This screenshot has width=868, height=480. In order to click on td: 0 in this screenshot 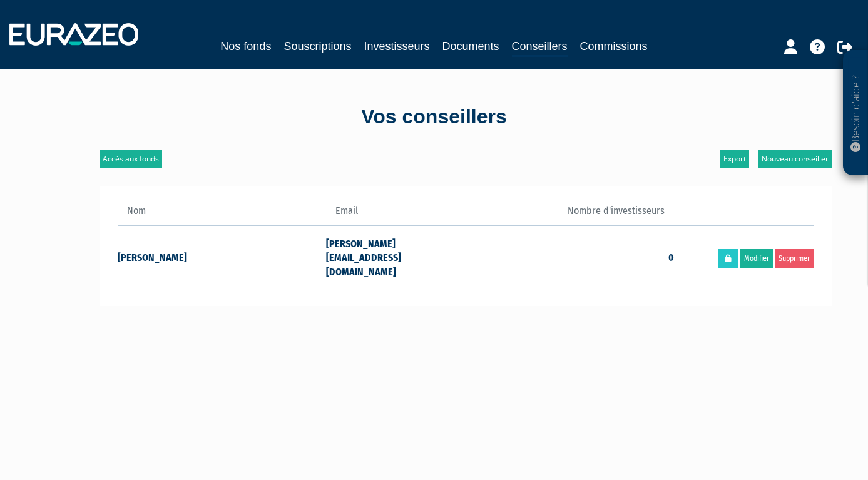, I will do `click(570, 257)`.